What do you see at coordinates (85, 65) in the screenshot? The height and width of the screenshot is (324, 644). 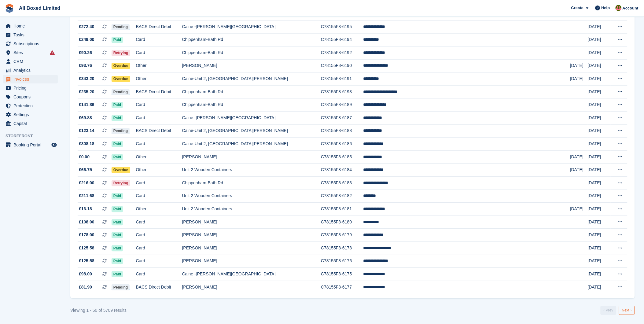 I see `span: £93.76` at bounding box center [85, 65].